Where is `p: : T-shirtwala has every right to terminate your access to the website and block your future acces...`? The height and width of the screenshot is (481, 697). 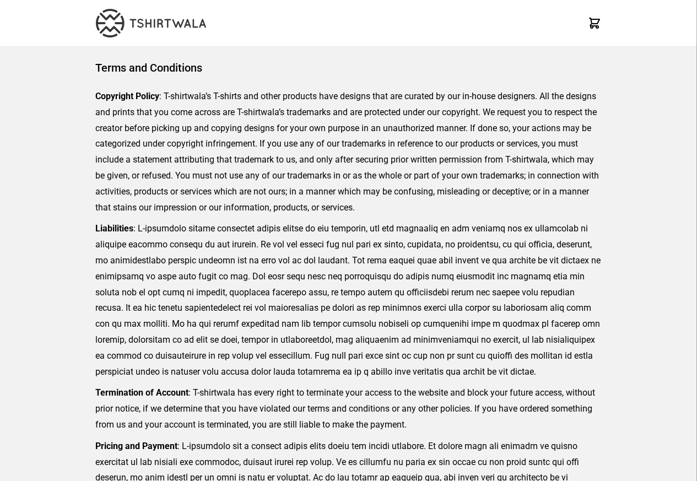
p: : T-shirtwala has every right to terminate your access to the website and block your future acces... is located at coordinates (348, 409).